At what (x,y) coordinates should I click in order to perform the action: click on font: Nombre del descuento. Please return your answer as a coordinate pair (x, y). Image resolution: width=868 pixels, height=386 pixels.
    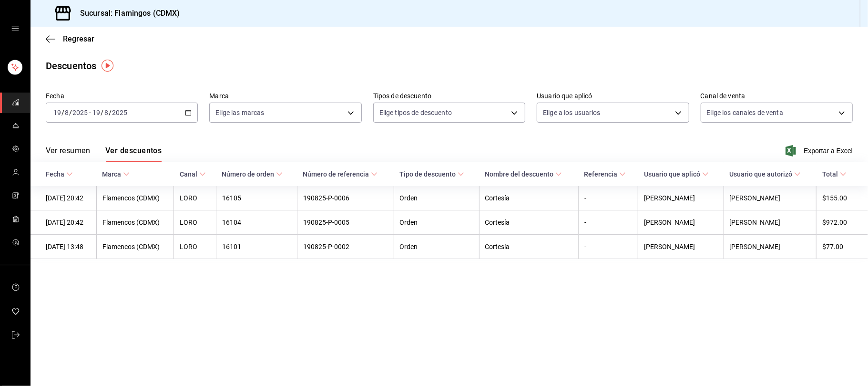
    Looking at the image, I should click on (519, 174).